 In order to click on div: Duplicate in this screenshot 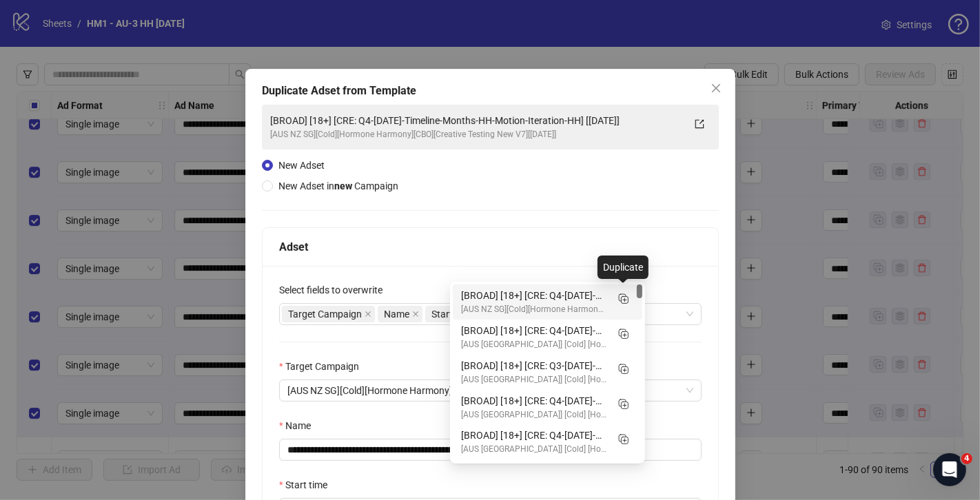, I will do `click(623, 267)`.